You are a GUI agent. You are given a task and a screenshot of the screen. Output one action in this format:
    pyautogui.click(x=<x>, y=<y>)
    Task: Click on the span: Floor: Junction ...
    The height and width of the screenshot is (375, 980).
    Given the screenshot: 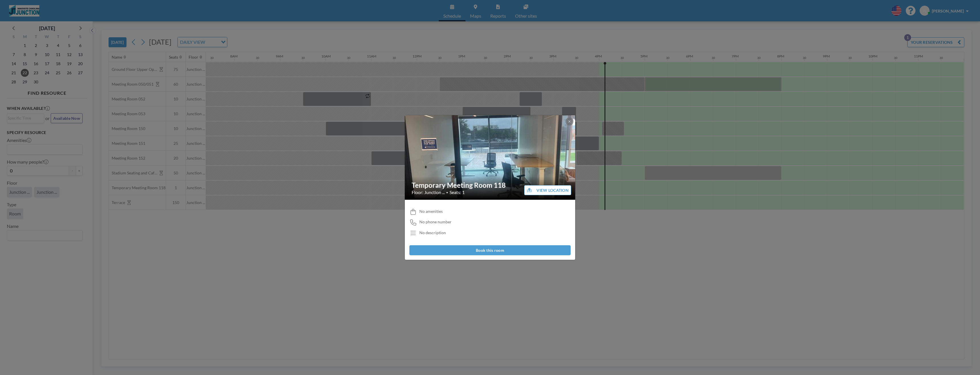 What is the action you would take?
    pyautogui.click(x=428, y=193)
    